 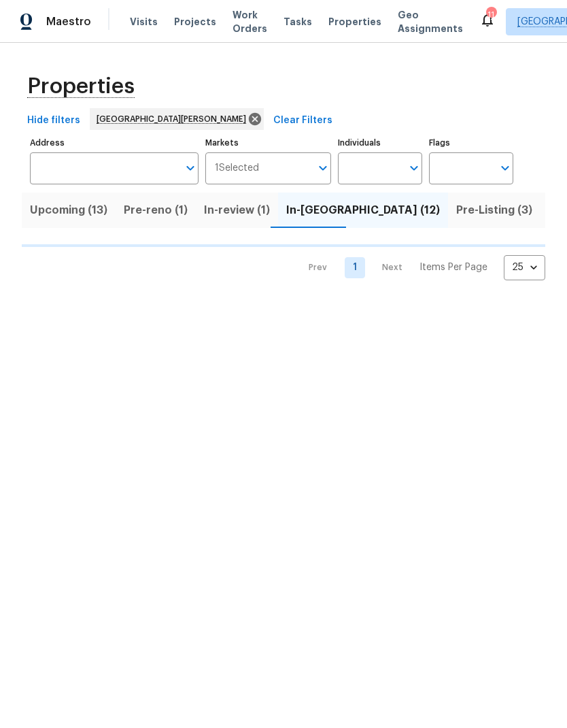 What do you see at coordinates (156, 211) in the screenshot?
I see `span: Pre-reno (1)` at bounding box center [156, 211].